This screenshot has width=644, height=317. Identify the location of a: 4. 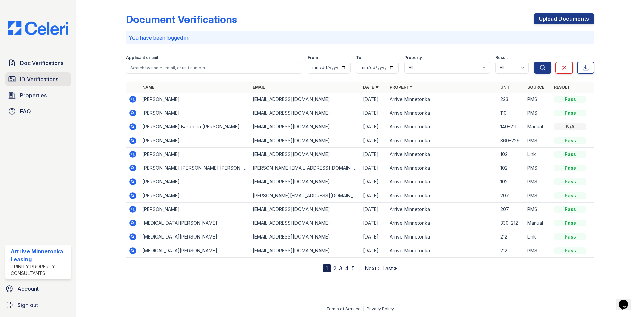
(347, 268).